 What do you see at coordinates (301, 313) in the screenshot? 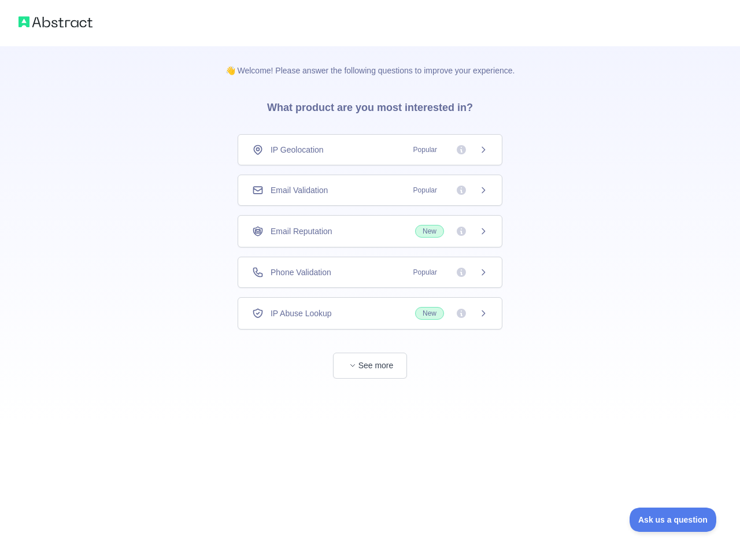
I see `span: IP Abuse Lookup` at bounding box center [301, 313].